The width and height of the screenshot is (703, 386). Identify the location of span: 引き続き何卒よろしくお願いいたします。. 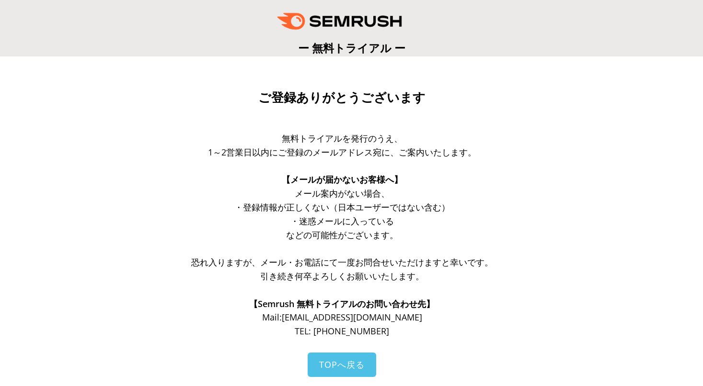
(342, 276).